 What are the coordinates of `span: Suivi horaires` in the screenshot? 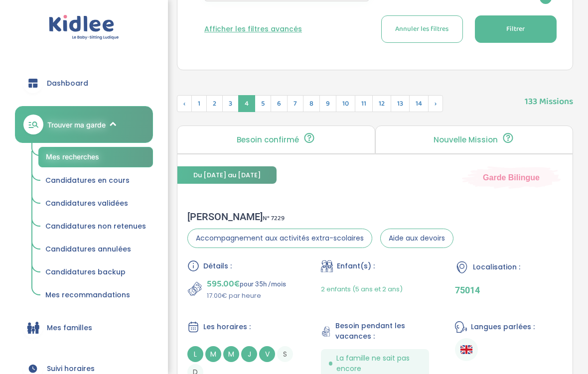 It's located at (71, 369).